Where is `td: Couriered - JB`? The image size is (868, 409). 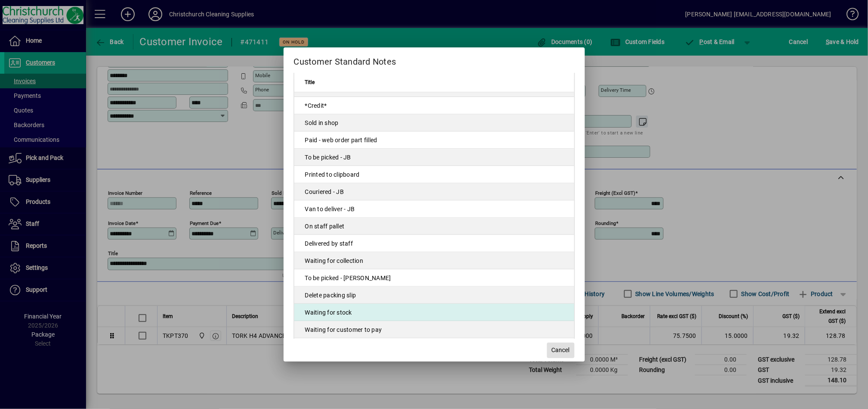 td: Couriered - JB is located at coordinates (434, 192).